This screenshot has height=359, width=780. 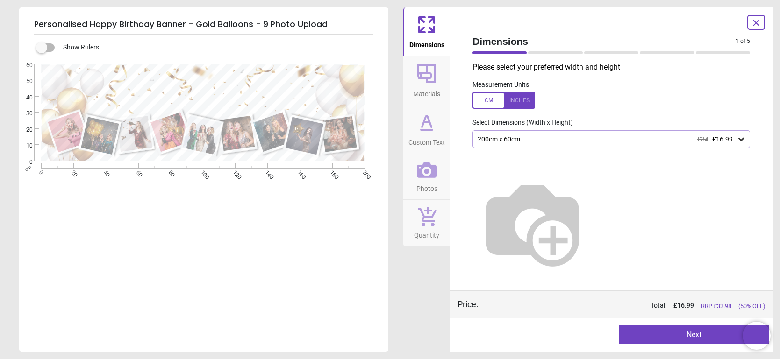 What do you see at coordinates (426, 81) in the screenshot?
I see `button: Materials` at bounding box center [426, 81].